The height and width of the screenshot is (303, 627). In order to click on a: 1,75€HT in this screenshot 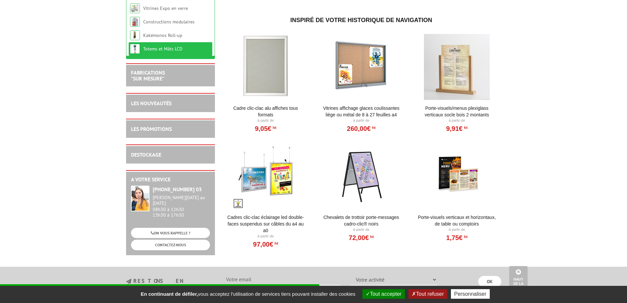, I will do `click(457, 237)`.